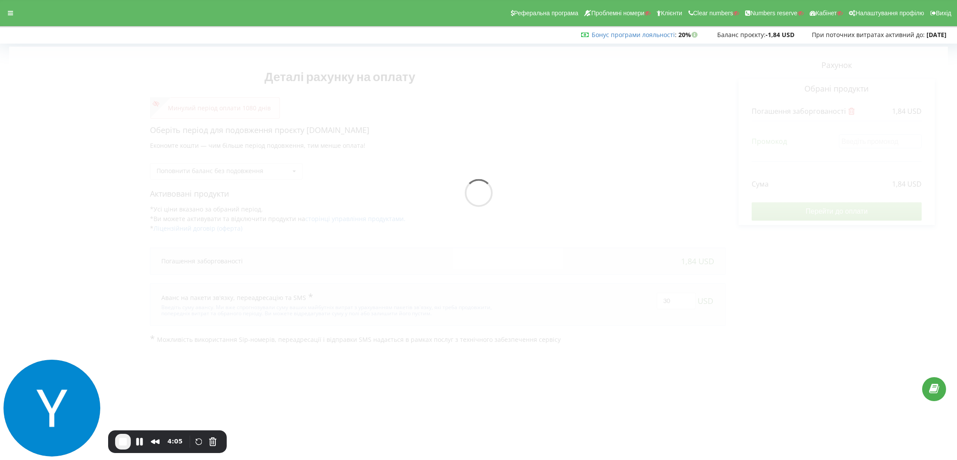 This screenshot has height=460, width=957. What do you see at coordinates (889, 13) in the screenshot?
I see `span: Налаштування профілю` at bounding box center [889, 13].